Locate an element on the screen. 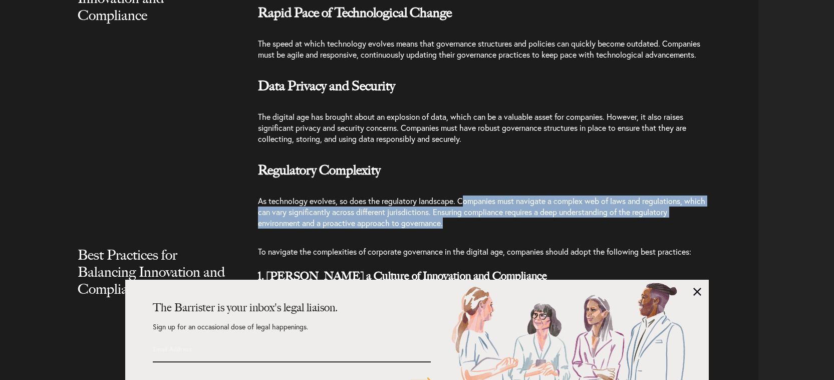 This screenshot has height=380, width=834. b: Rapid Pace of Technological Change is located at coordinates (355, 13).